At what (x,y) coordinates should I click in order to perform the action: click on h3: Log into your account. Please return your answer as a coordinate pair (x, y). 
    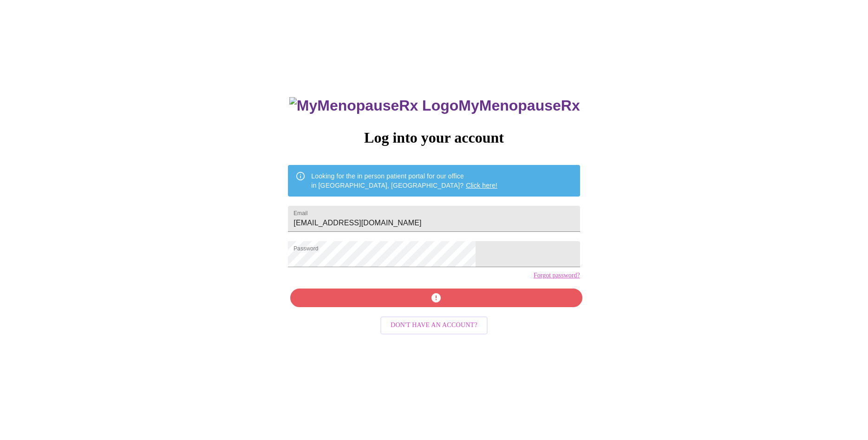
    Looking at the image, I should click on (434, 138).